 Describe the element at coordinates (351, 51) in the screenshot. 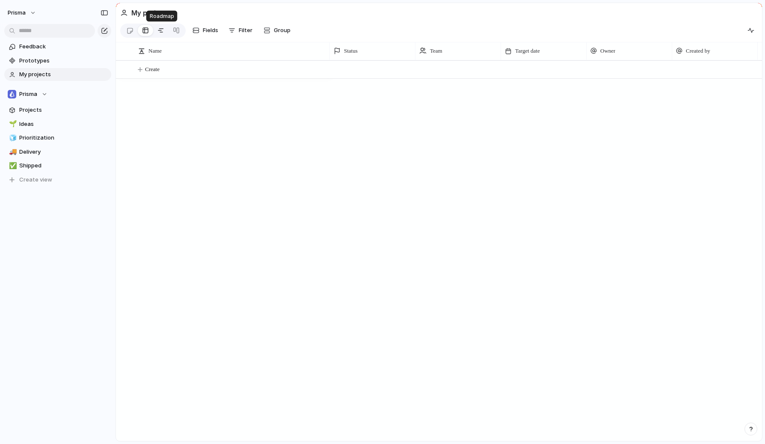

I see `span: Status` at that location.